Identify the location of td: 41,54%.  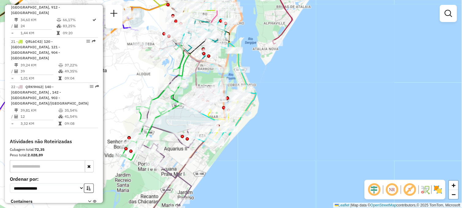
(80, 117).